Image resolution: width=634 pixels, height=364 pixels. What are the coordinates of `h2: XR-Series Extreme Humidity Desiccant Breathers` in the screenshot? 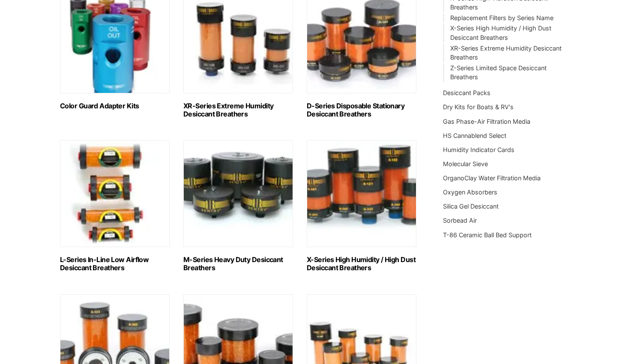 It's located at (238, 110).